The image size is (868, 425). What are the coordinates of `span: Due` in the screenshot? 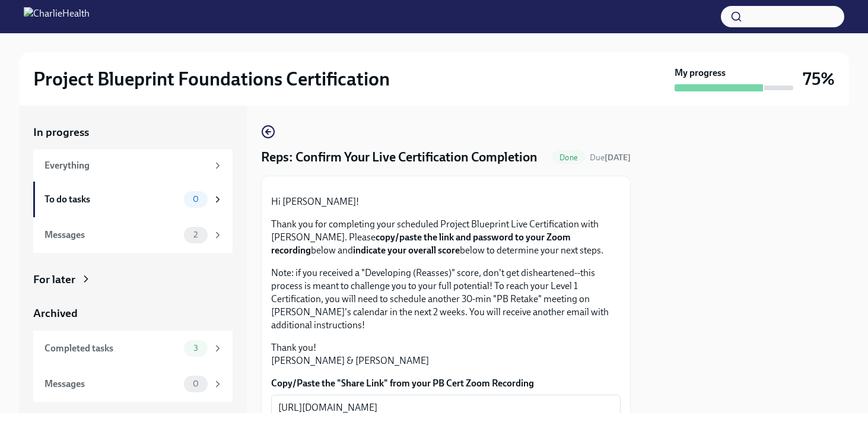 It's located at (610, 157).